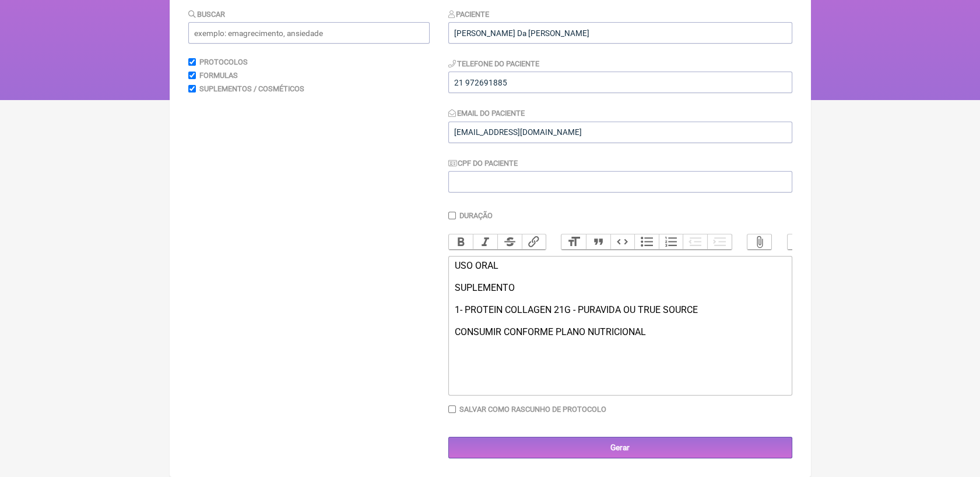  I want to click on button: Bullets, so click(646, 243).